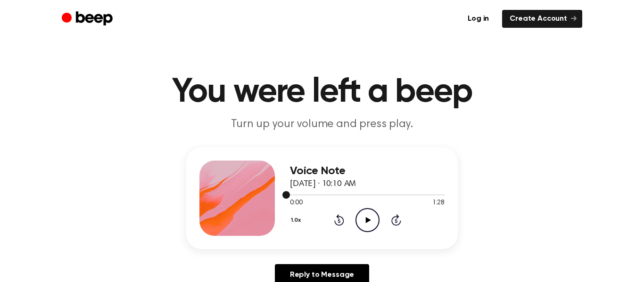  What do you see at coordinates (367, 171) in the screenshot?
I see `h3: Voice Note` at bounding box center [367, 171].